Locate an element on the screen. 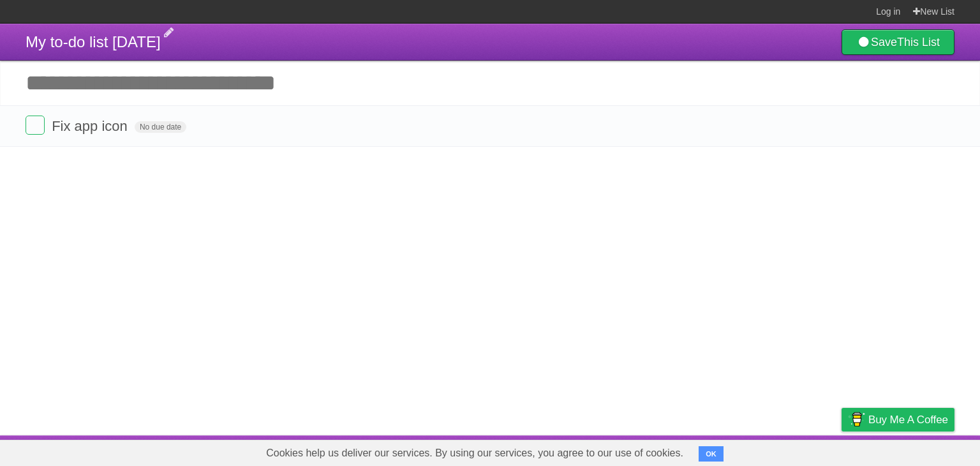  span: Buy me a coffee is located at coordinates (908, 420).